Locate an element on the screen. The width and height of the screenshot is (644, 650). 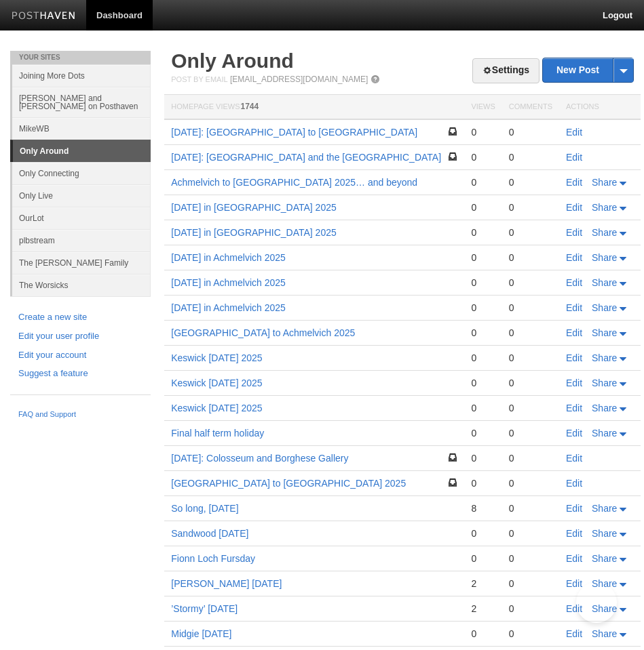
div: 2 is located at coordinates (482, 584).